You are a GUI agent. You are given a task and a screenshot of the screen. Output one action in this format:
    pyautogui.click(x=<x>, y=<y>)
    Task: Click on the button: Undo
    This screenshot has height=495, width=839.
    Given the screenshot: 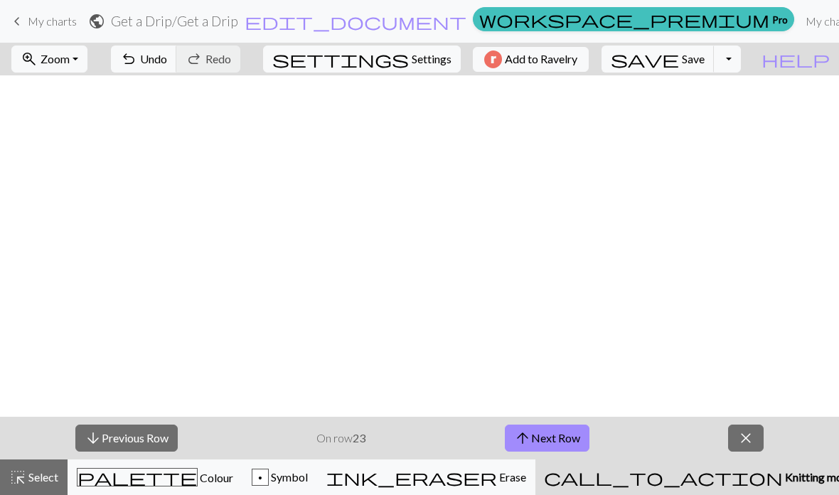 What is the action you would take?
    pyautogui.click(x=144, y=59)
    